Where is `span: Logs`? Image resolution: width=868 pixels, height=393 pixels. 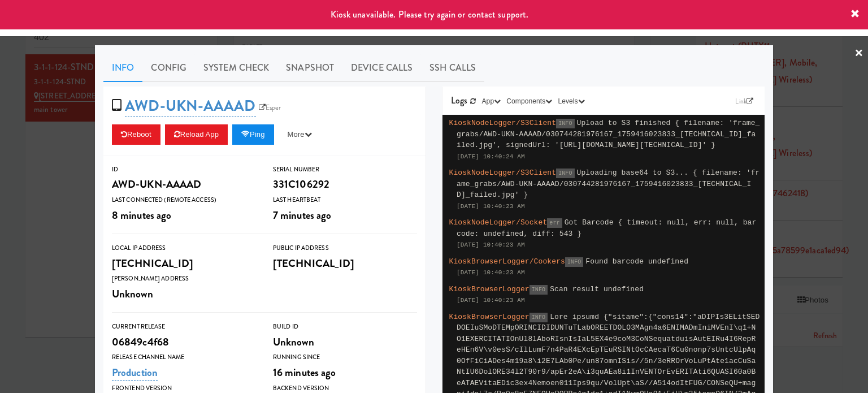
span: Logs is located at coordinates (459, 100).